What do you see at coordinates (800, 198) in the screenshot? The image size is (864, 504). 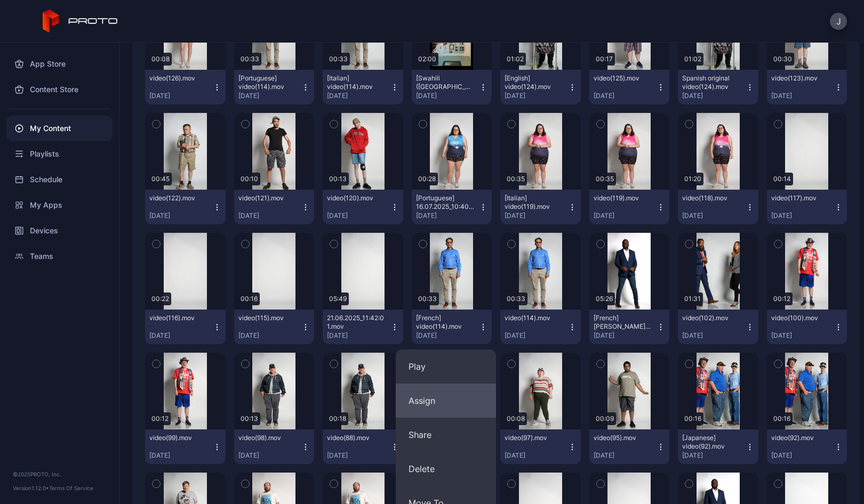 I see `div: video(117).mov` at bounding box center [800, 198].